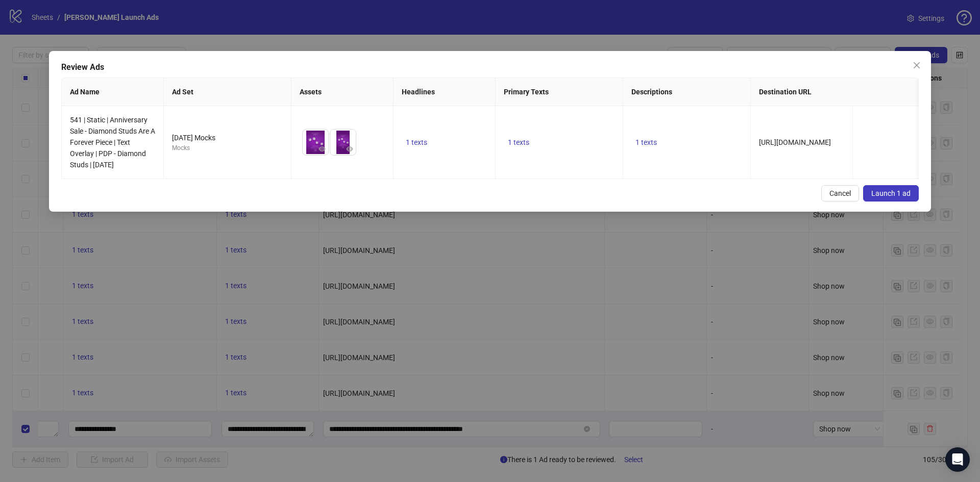  I want to click on div: Review Ads, so click(490, 67).